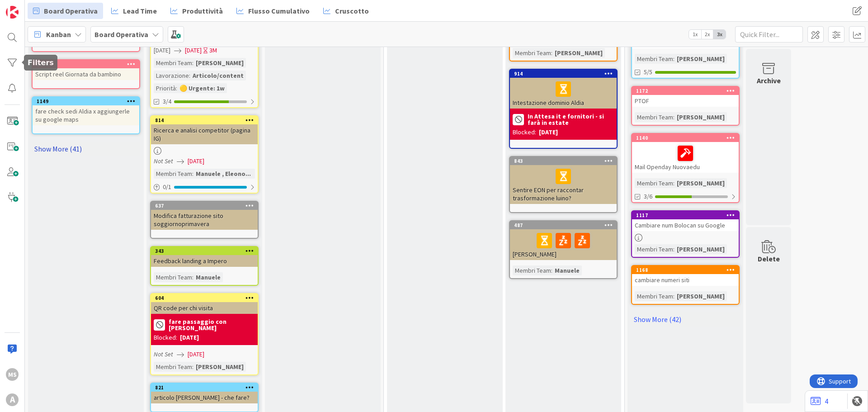 The width and height of the screenshot is (868, 412). What do you see at coordinates (86, 148) in the screenshot?
I see `a: Show More (41)` at bounding box center [86, 148].